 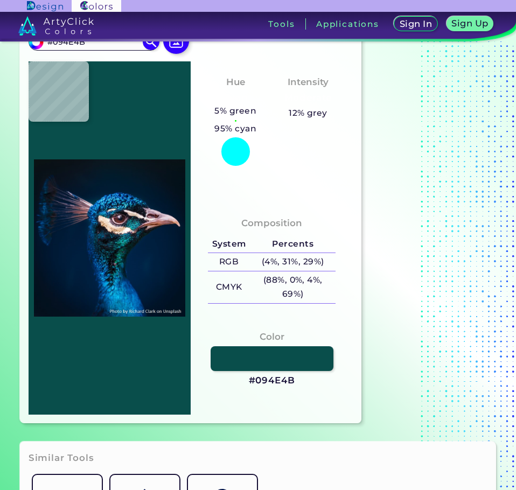 I want to click on h5: (4%, 31%, 29%), so click(x=293, y=262).